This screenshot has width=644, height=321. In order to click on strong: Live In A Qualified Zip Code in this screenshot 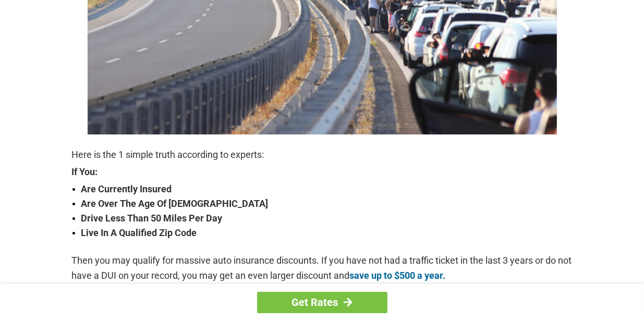, I will do `click(327, 233)`.